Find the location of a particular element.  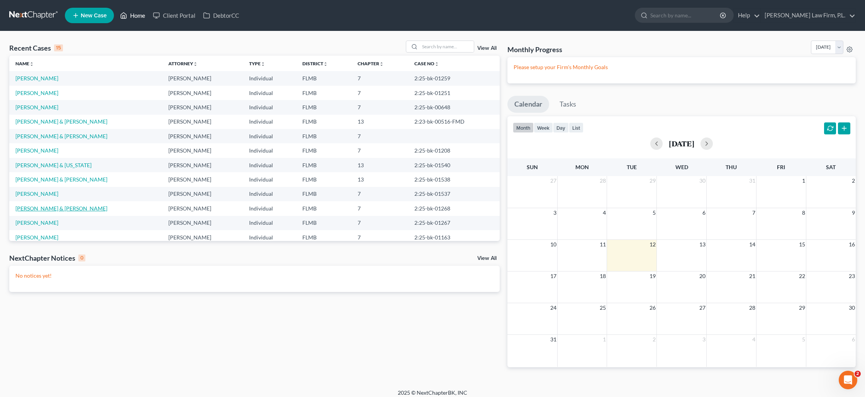

span: 21 is located at coordinates (752, 276).